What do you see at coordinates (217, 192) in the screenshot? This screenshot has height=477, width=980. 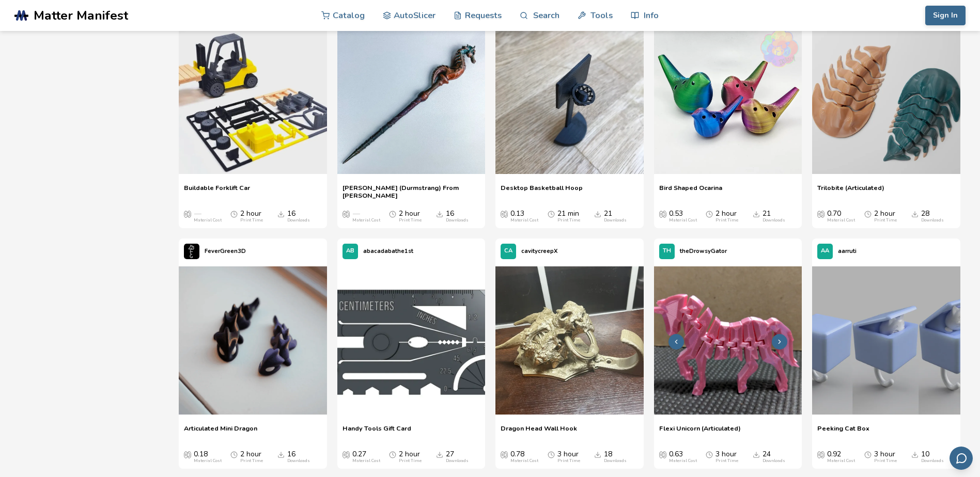 I see `span: Buildable Forklift Car` at bounding box center [217, 192].